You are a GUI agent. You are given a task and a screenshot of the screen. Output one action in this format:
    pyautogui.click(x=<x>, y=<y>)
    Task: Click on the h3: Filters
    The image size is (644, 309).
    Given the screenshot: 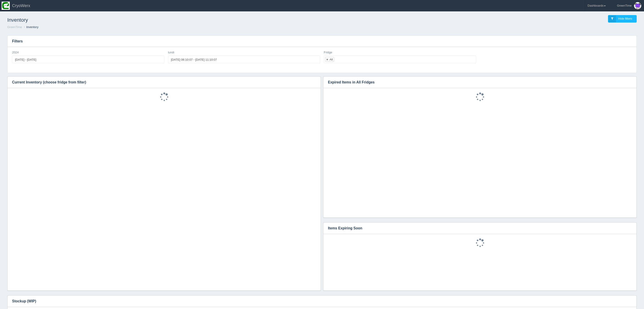 What is the action you would take?
    pyautogui.click(x=322, y=42)
    